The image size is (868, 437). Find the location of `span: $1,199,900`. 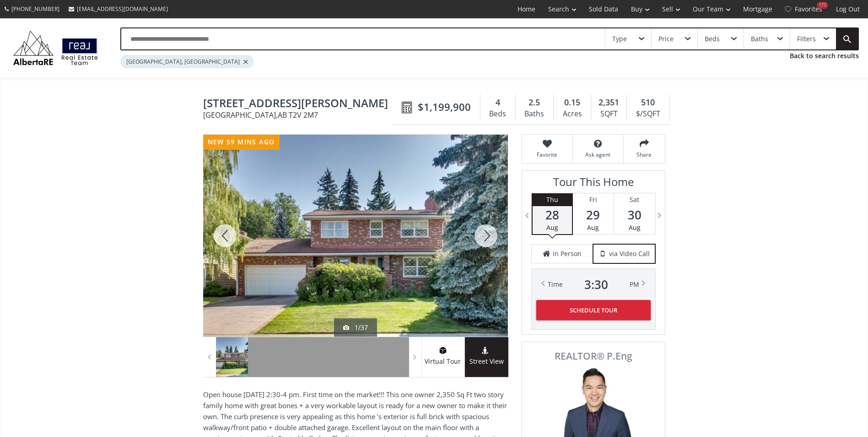

span: $1,199,900 is located at coordinates (444, 107).